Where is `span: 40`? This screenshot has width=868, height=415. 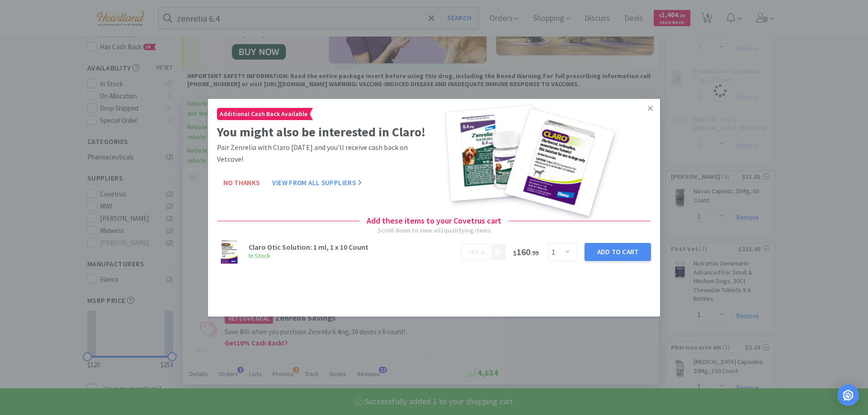
span: 40 is located at coordinates (482, 253).